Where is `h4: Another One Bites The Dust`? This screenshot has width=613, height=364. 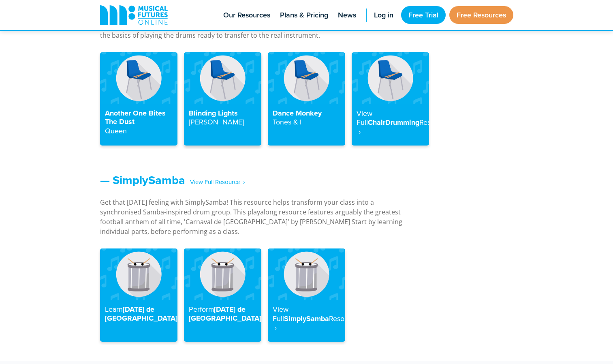
h4: Another One Bites The Dust is located at coordinates (139, 122).